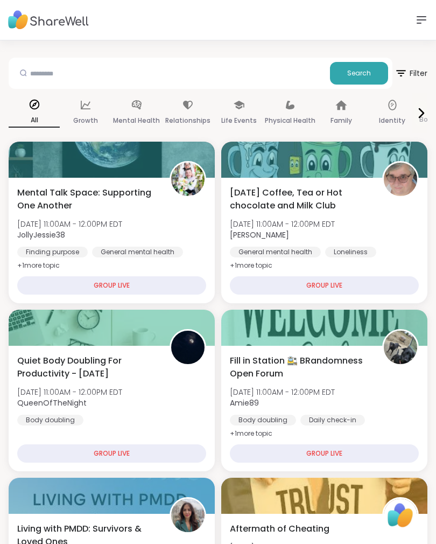  Describe the element at coordinates (87, 199) in the screenshot. I see `span: Mental Talk Space: Supporting One Another` at that location.